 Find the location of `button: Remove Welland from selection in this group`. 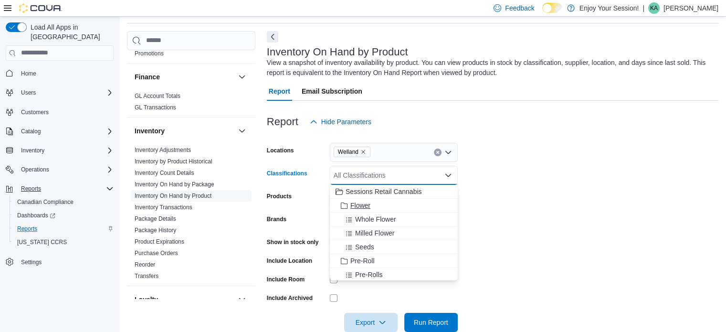

button: Remove Welland from selection in this group is located at coordinates (363, 152).